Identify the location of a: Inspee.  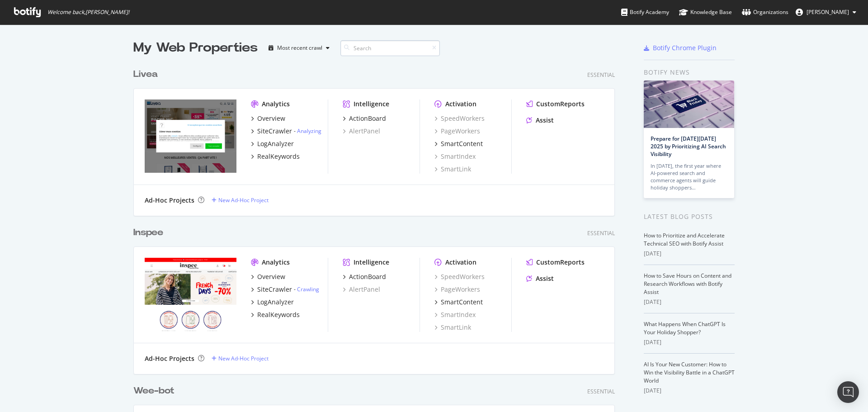
(150, 233).